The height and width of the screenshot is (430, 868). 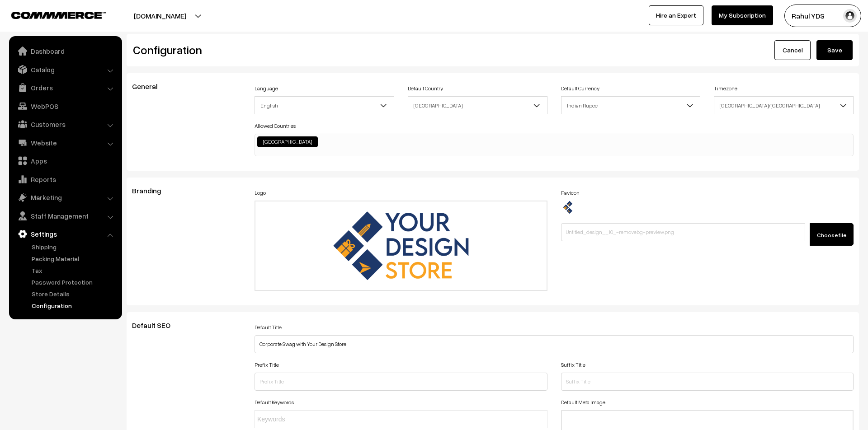 What do you see at coordinates (850, 16) in the screenshot?
I see `img: user` at bounding box center [850, 16].